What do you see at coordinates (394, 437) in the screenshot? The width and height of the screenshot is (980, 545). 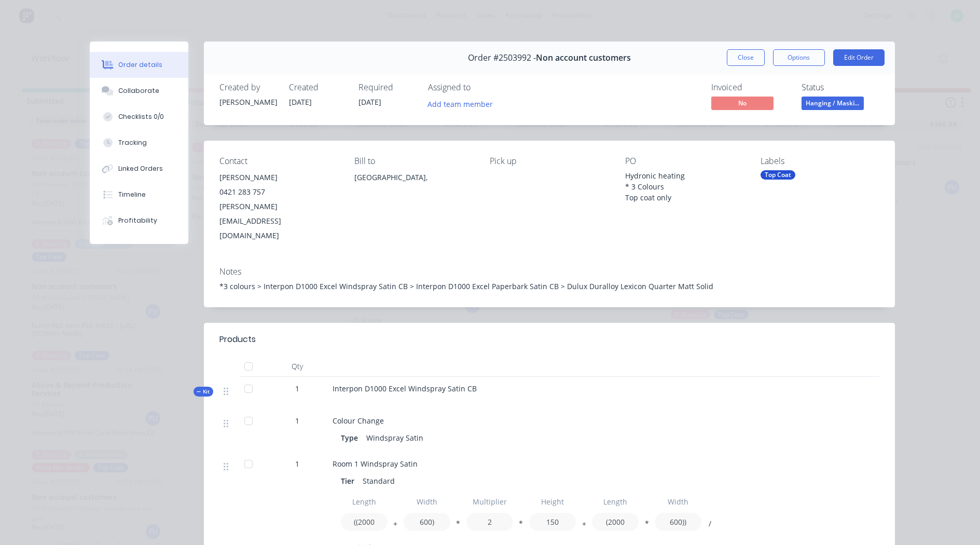 I see `div: Windspray Satin` at bounding box center [394, 437].